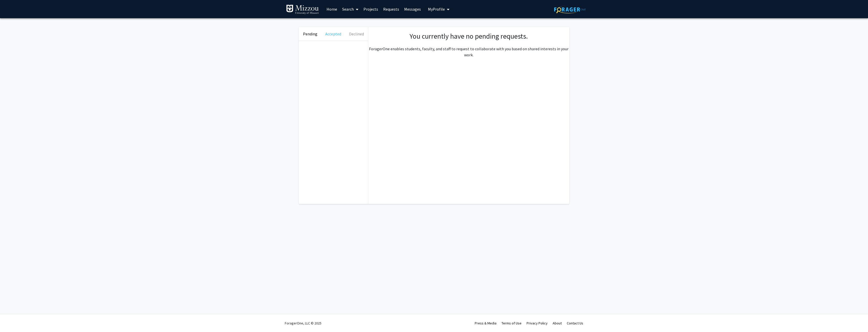  I want to click on a: Press & Media, so click(486, 323).